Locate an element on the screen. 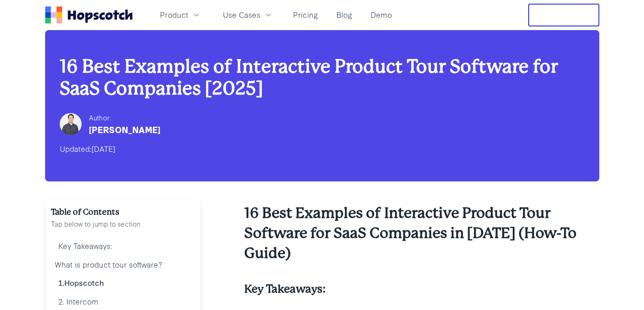 This screenshot has height=310, width=644. span: Use Cases is located at coordinates (242, 15).